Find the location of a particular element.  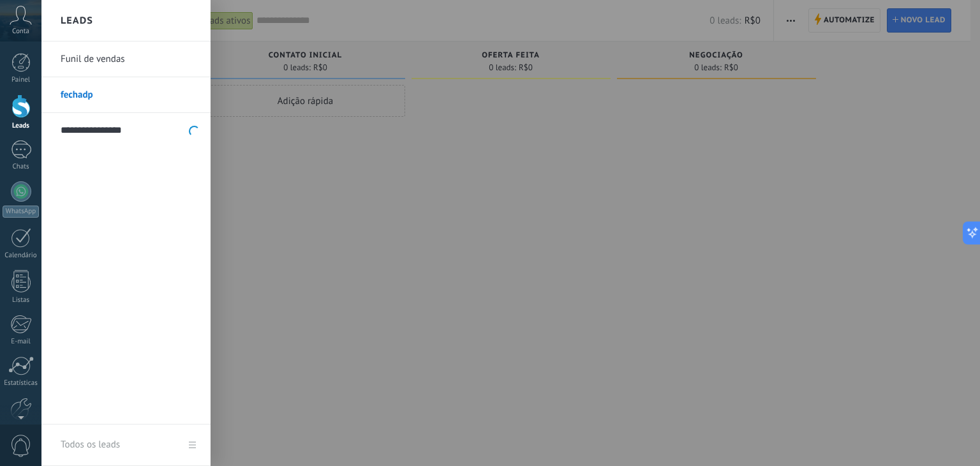

div: Leads is located at coordinates (21, 125).